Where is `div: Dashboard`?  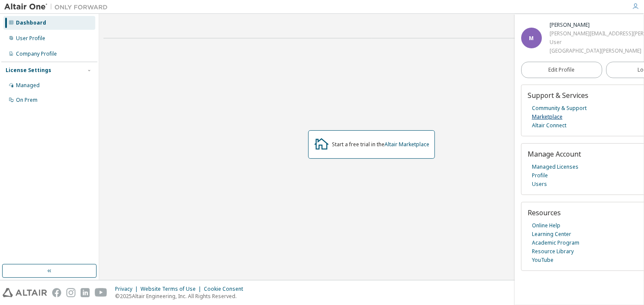 div: Dashboard is located at coordinates (31, 23).